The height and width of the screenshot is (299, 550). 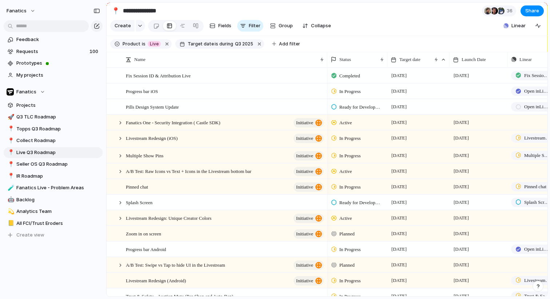 What do you see at coordinates (53, 235) in the screenshot?
I see `button: Create view` at bounding box center [53, 235].